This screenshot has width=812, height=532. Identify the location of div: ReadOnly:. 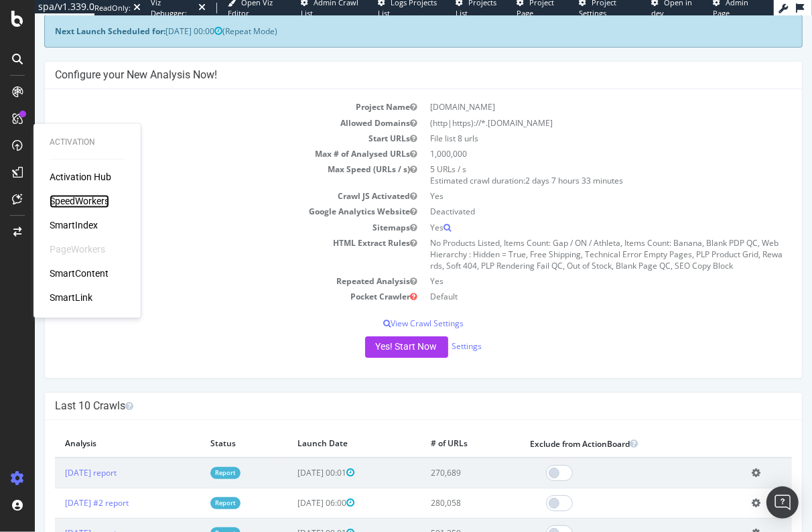
(112, 8).